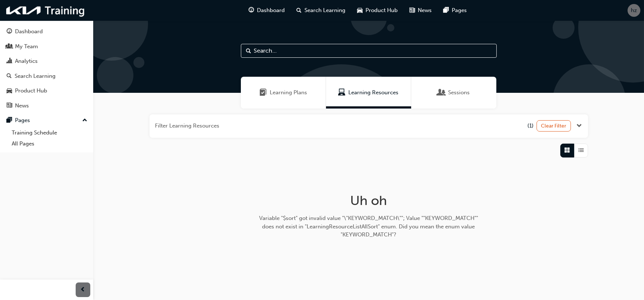  Describe the element at coordinates (249, 50) in the screenshot. I see `span: Search` at that location.